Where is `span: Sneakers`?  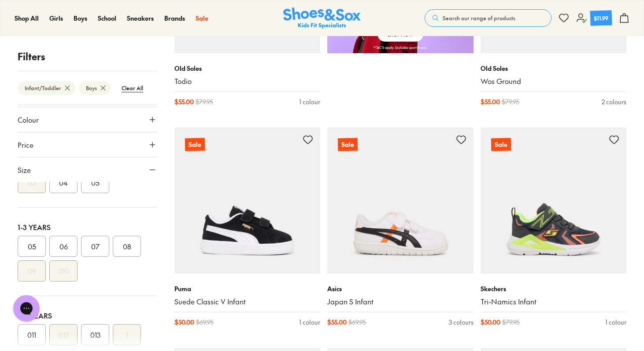
span: Sneakers is located at coordinates (140, 18).